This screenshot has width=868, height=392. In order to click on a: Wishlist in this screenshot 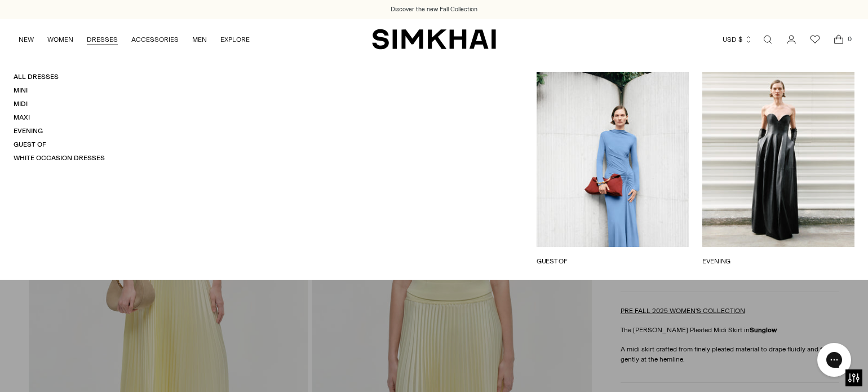, I will do `click(815, 39)`.